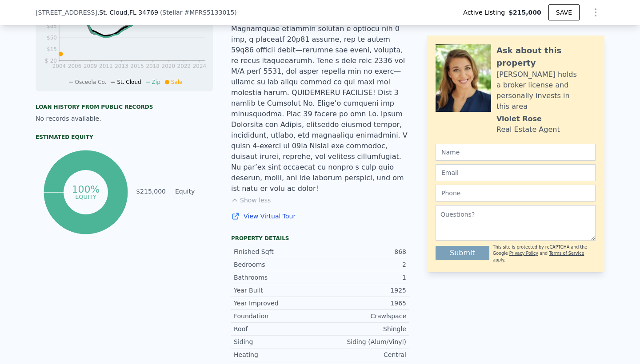 The image size is (640, 364). I want to click on tspan: $-20, so click(51, 61).